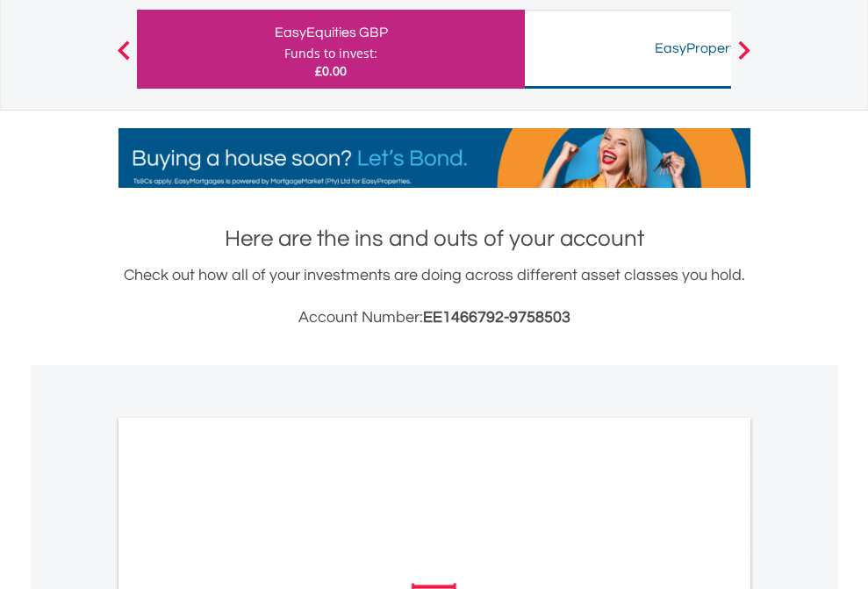 This screenshot has width=868, height=589. I want to click on span: £0.00, so click(331, 70).